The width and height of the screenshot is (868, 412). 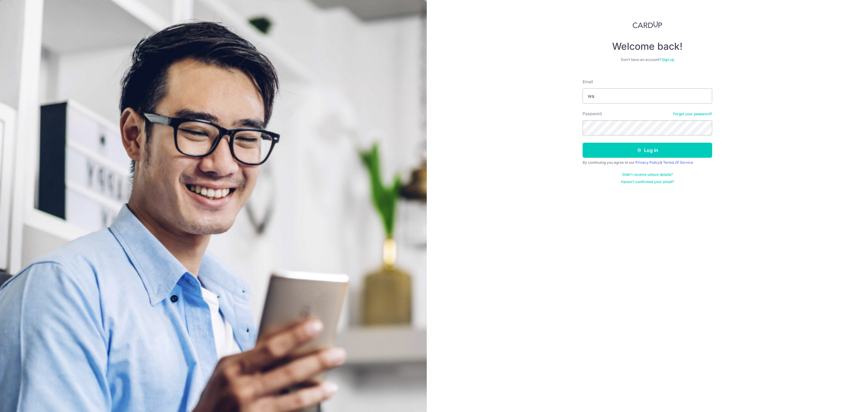 I want to click on a: Forgot your password?, so click(x=693, y=114).